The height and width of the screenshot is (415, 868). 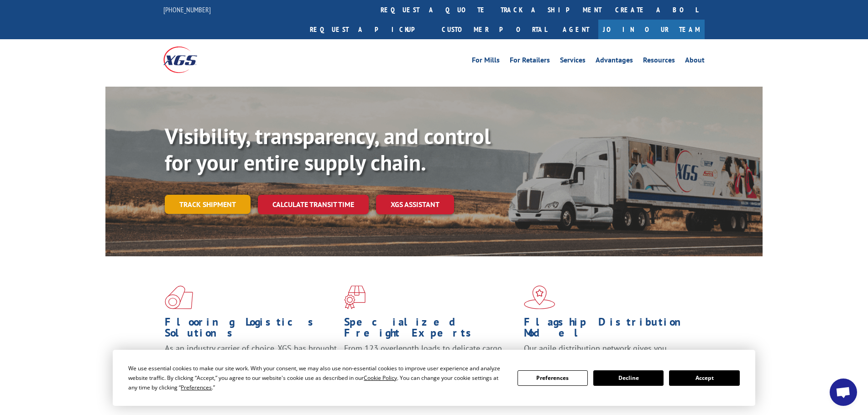 I want to click on b: Visibility, transparency, and control for your entire supply chain., so click(x=328, y=149).